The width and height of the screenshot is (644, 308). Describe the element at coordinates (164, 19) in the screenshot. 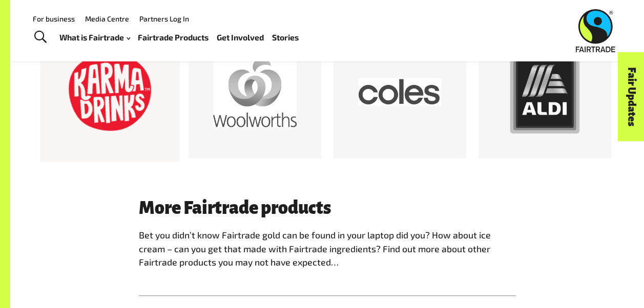

I see `a: Partners Log In` at that location.